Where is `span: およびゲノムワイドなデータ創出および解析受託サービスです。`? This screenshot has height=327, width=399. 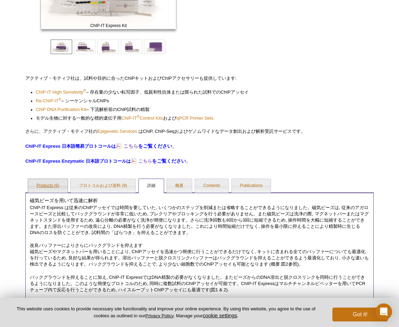
span: およびゲノムワイドなデータ創出および解析受託サービスです。 is located at coordinates (240, 131).